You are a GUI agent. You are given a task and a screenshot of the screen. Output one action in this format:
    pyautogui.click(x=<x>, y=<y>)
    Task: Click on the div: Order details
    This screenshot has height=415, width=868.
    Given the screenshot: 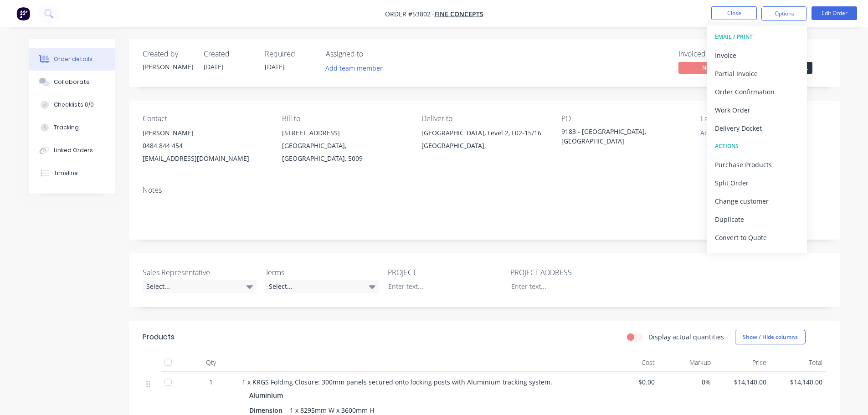 What is the action you would take?
    pyautogui.click(x=73, y=59)
    